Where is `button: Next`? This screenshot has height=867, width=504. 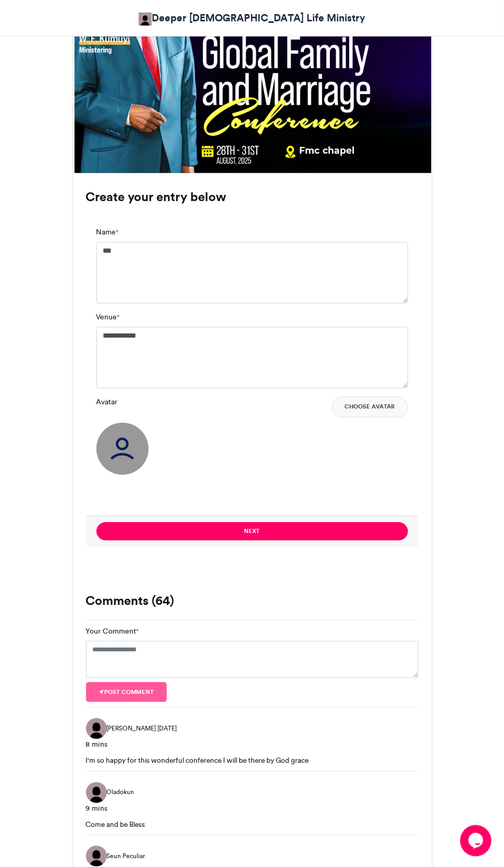
button: Next is located at coordinates (252, 531).